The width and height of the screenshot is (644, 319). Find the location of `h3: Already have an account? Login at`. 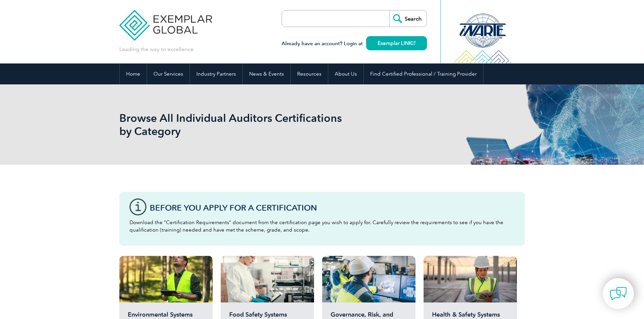

h3: Already have an account? Login at is located at coordinates (355, 44).